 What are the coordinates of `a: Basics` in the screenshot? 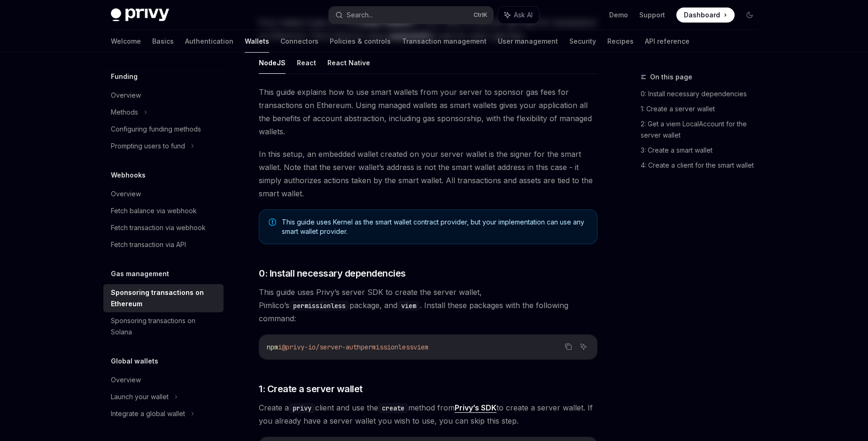 It's located at (163, 41).